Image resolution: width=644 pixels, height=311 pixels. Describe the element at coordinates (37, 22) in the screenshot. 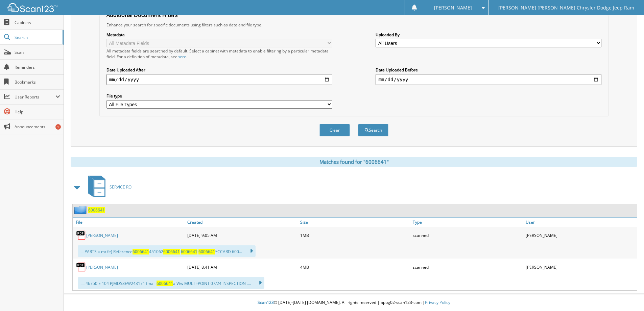

I see `span: Cabinets` at that location.